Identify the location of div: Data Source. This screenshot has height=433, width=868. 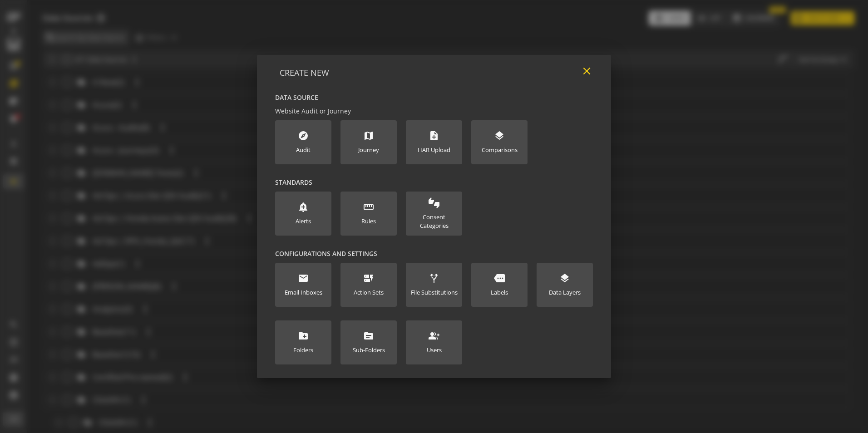
(434, 98).